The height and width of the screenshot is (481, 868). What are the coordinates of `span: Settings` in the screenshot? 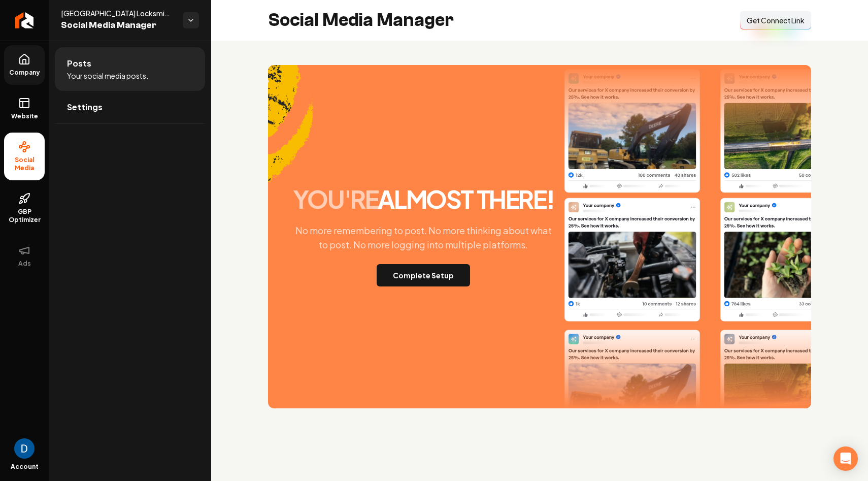 It's located at (85, 107).